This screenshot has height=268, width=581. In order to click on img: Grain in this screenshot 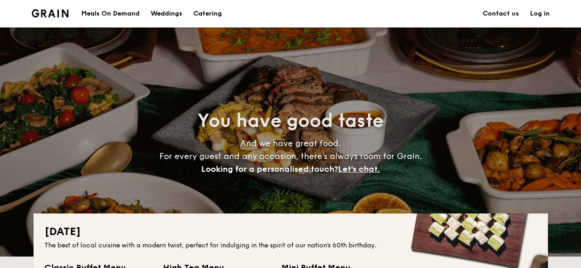, I will do `click(50, 13)`.